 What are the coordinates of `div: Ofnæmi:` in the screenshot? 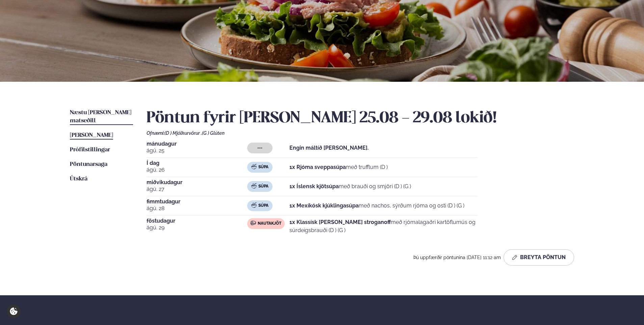 It's located at (360, 133).